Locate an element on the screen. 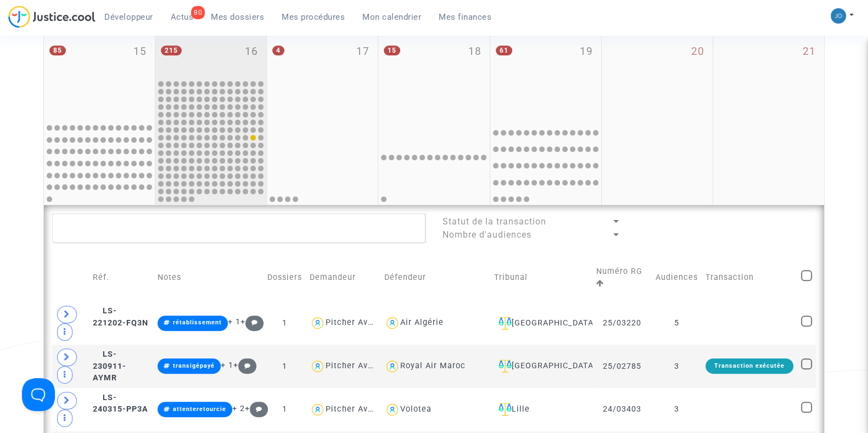  span: Mon calendrier is located at coordinates (391, 17).